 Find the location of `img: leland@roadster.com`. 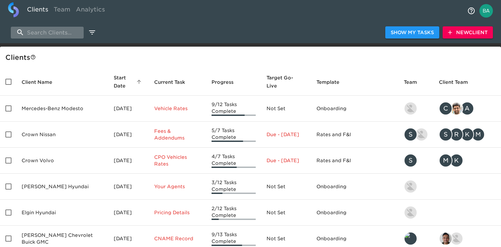

img: leland@roadster.com is located at coordinates (411, 238).